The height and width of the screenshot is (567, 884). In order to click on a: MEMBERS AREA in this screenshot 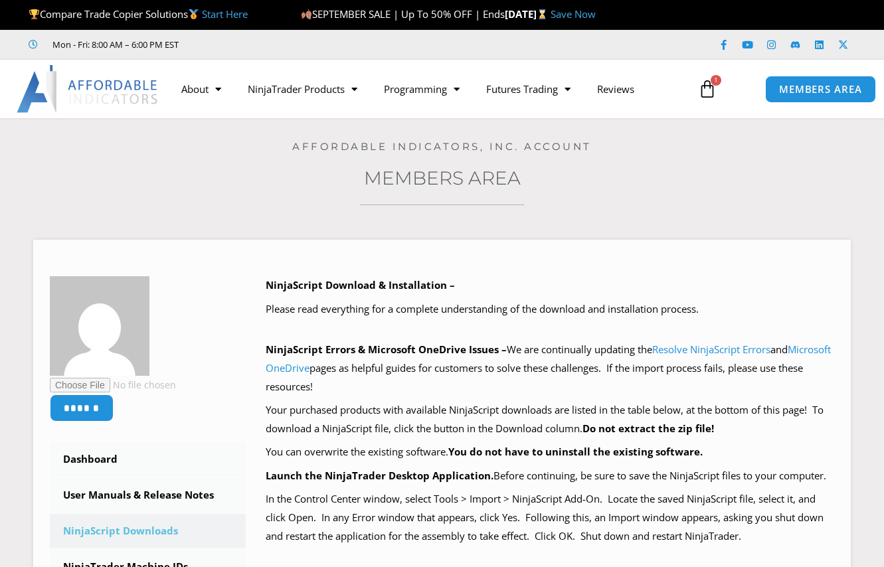, I will do `click(821, 89)`.